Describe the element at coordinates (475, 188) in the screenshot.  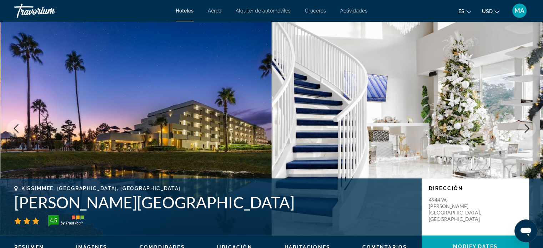
I see `p: Dirección` at that location.